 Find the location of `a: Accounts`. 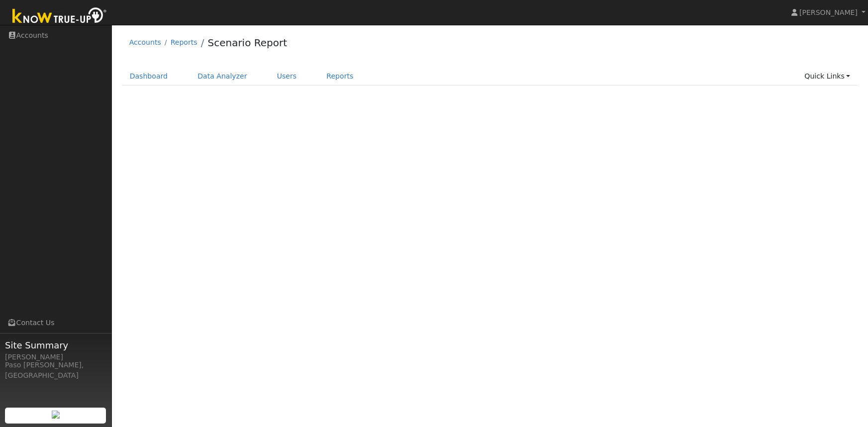

a: Accounts is located at coordinates (145, 43).